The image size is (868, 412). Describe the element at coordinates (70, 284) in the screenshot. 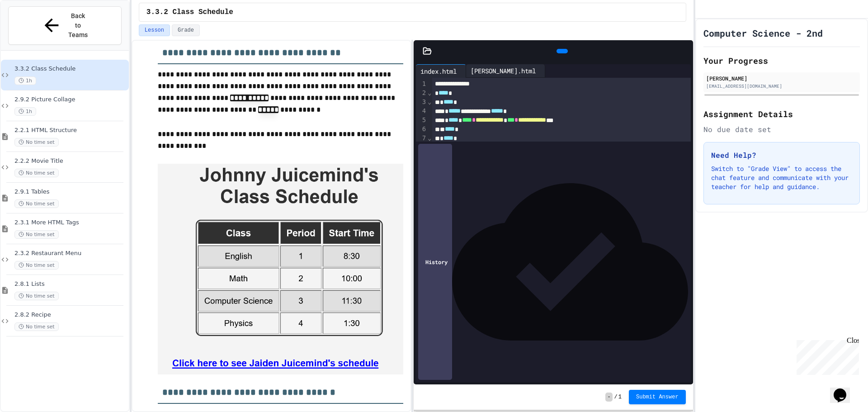

I see `span: 2.8.1 Lists` at that location.